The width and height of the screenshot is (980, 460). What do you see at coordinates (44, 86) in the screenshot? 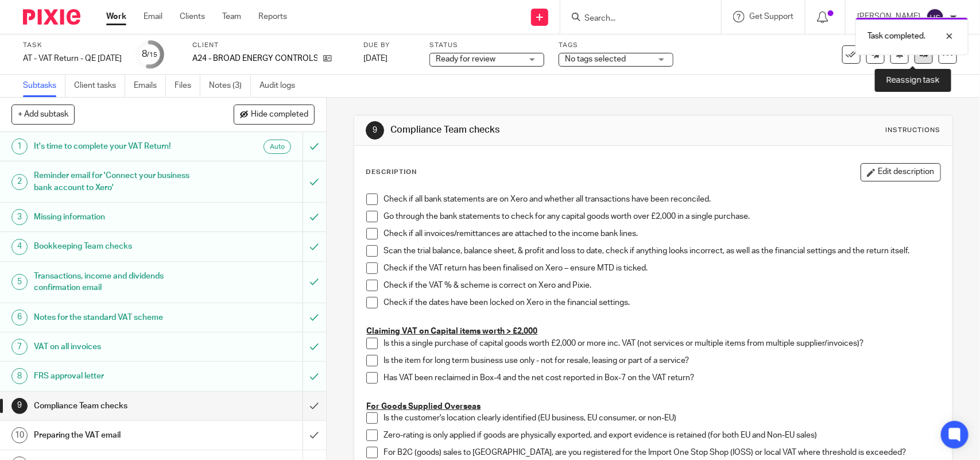
I see `a: Subtasks` at bounding box center [44, 86].